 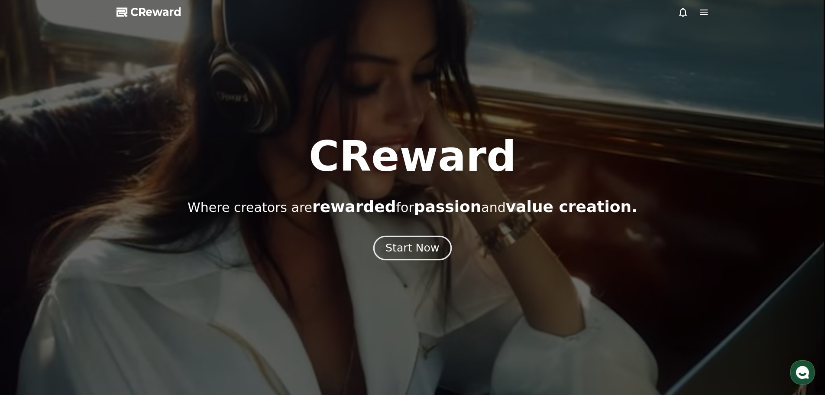 What do you see at coordinates (84, 292) in the screenshot?
I see `span: Messages` at bounding box center [84, 292].